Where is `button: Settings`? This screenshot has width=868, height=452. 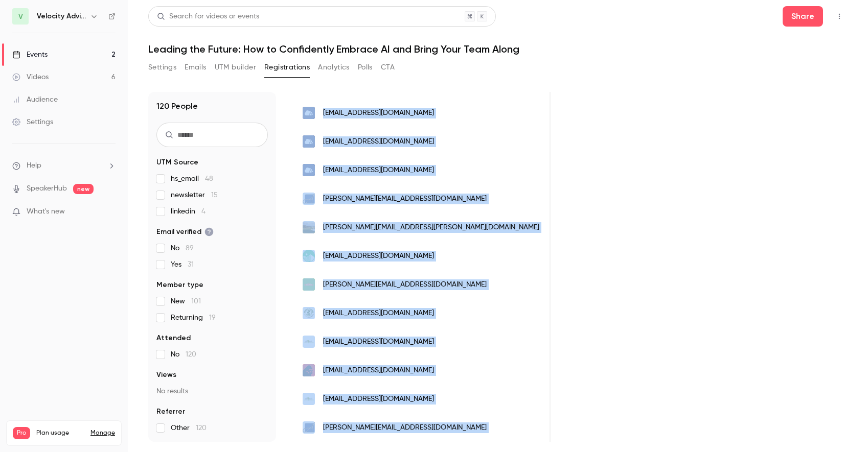 button: Settings is located at coordinates (162, 67).